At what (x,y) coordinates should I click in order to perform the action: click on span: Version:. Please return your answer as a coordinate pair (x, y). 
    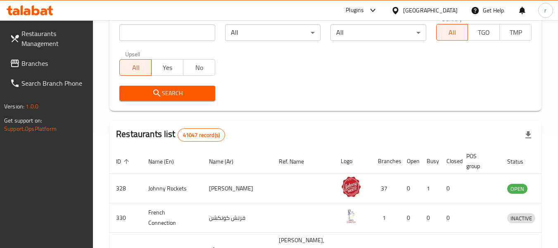
    Looking at the image, I should click on (14, 106).